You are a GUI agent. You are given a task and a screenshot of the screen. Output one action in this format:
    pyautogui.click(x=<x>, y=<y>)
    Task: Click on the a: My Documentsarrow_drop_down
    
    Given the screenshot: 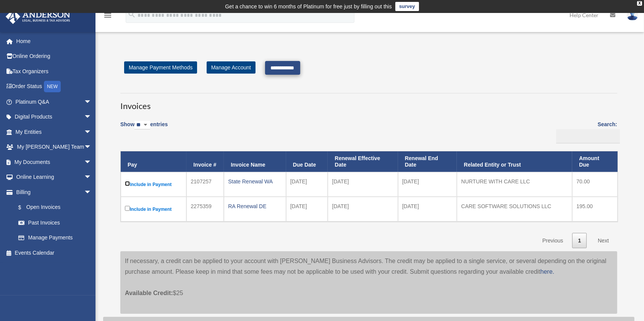 What is the action you would take?
    pyautogui.click(x=54, y=162)
    